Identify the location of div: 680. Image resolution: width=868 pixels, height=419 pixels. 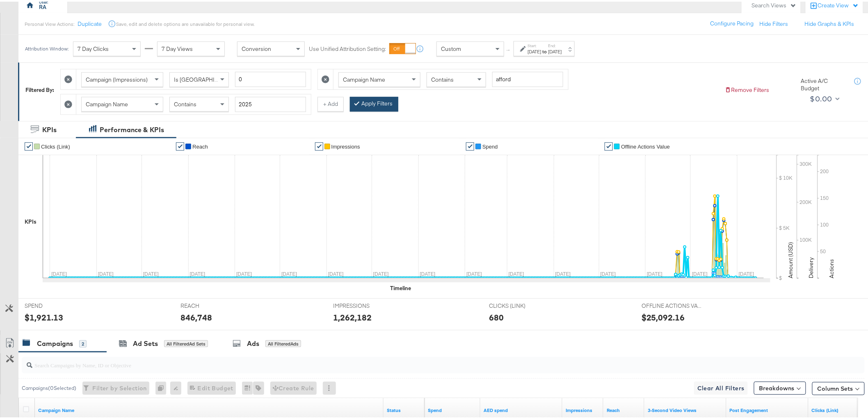
(496, 316).